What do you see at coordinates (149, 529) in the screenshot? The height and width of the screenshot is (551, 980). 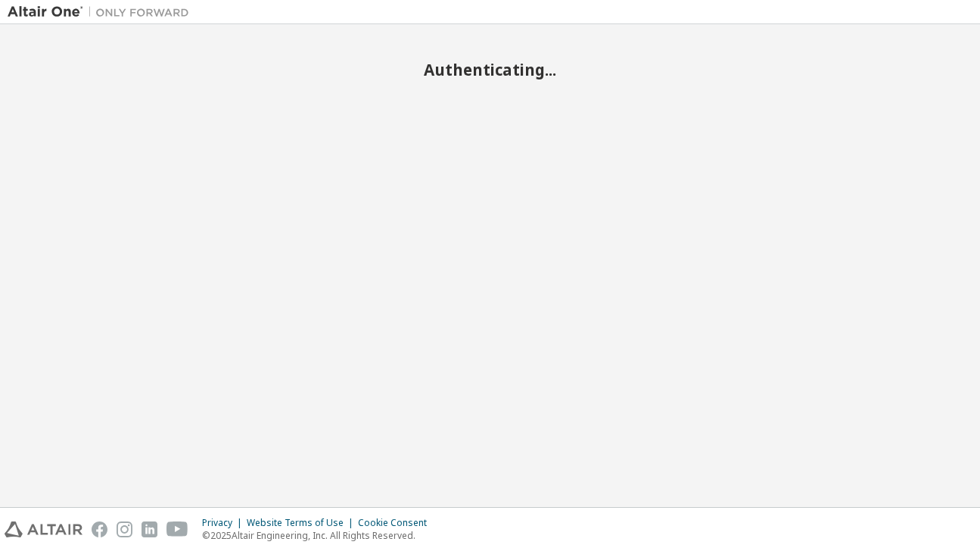 I see `img: linkedin.svg` at bounding box center [149, 529].